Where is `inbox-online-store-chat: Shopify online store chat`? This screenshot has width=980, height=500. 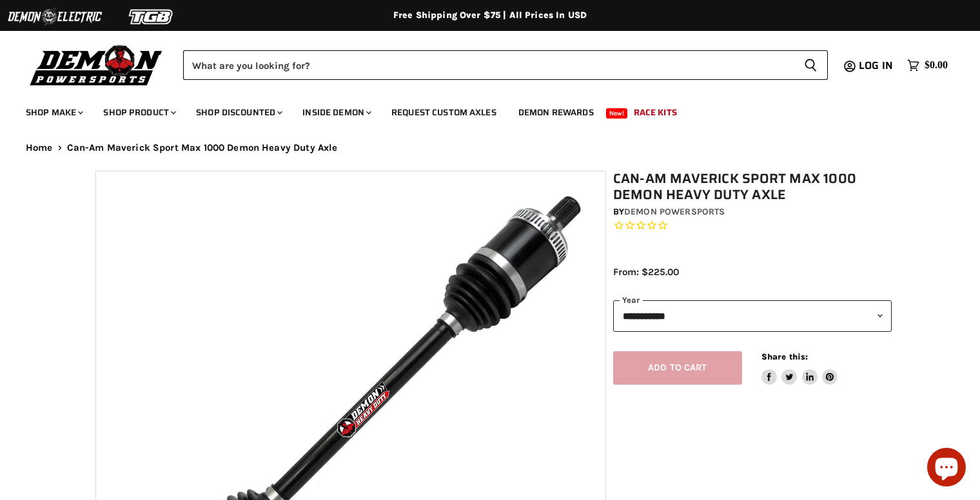
inbox-online-store-chat: Shopify online store chat is located at coordinates (946, 468).